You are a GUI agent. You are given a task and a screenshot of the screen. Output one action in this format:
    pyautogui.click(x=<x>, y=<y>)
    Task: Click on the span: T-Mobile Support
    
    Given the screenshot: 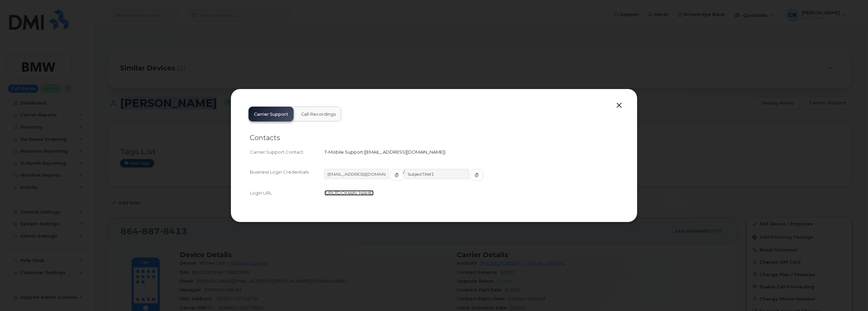 What is the action you would take?
    pyautogui.click(x=344, y=152)
    